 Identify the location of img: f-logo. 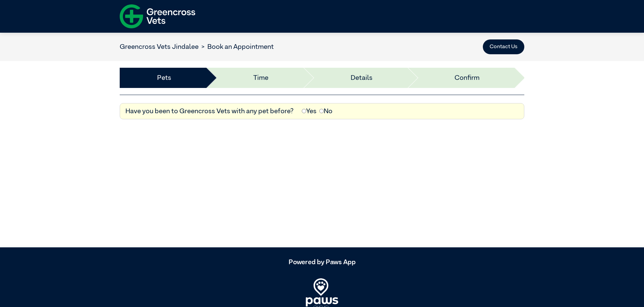
(157, 16).